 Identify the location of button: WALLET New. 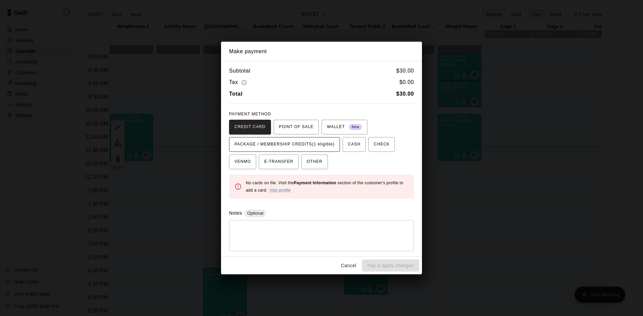
(344, 127).